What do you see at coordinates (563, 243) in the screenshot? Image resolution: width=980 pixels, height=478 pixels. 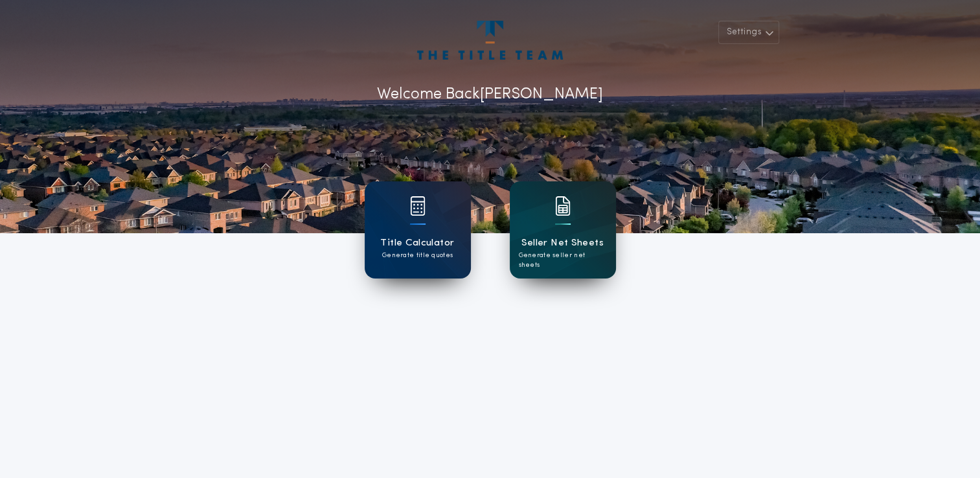 I see `h1: Seller Net Sheets` at bounding box center [563, 243].